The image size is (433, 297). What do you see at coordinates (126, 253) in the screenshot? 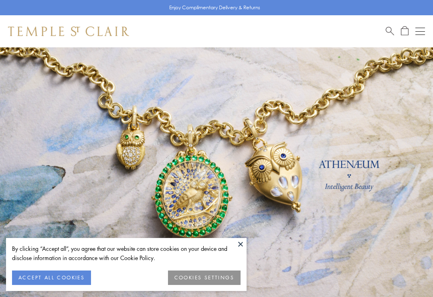
I see `div: By clicking “Accept all”, you agree that our website can store cookies on your device and disclos...` at bounding box center [126, 253].